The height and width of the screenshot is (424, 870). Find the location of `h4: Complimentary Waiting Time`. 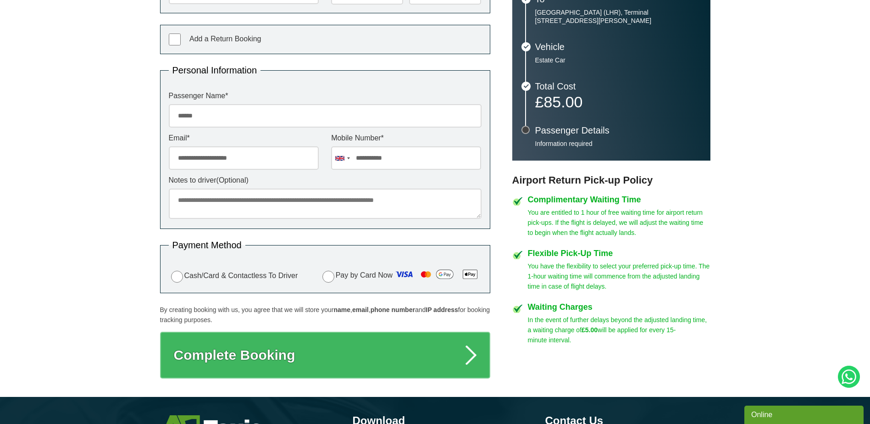

h4: Complimentary Waiting Time is located at coordinates (619, 199).